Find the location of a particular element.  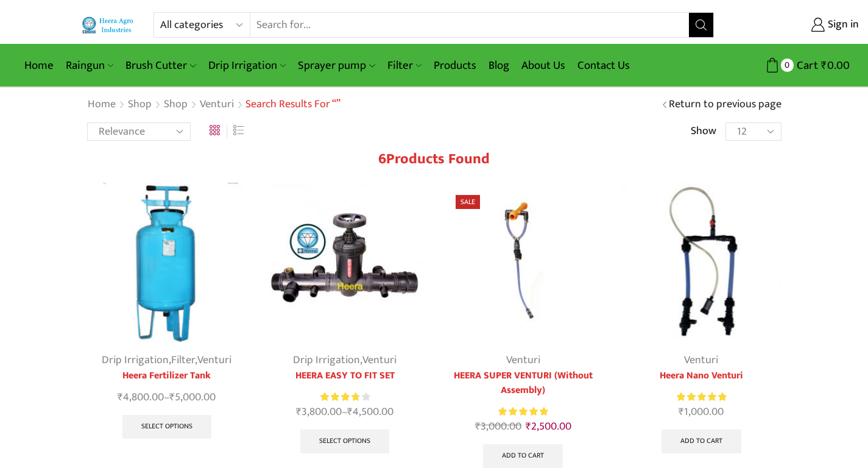

bdi: 3,800.00 is located at coordinates (318, 412).